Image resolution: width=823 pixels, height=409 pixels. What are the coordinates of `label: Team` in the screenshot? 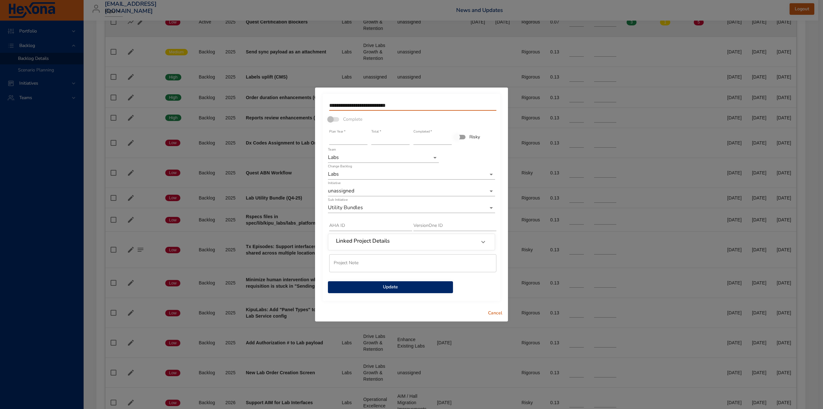 It's located at (332, 149).